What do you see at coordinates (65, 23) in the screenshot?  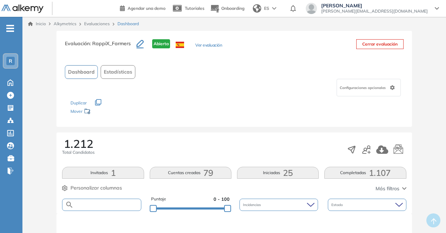 I see `span: Alkymetrics` at bounding box center [65, 23].